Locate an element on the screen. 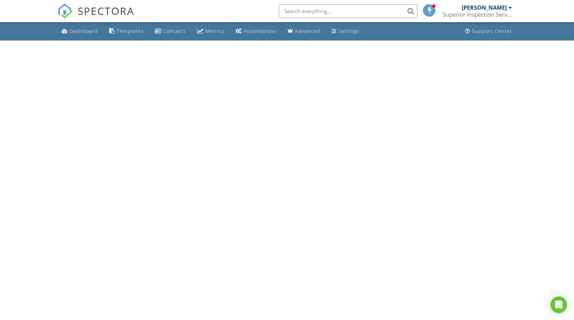 The width and height of the screenshot is (574, 320). a: Support Center is located at coordinates (489, 31).